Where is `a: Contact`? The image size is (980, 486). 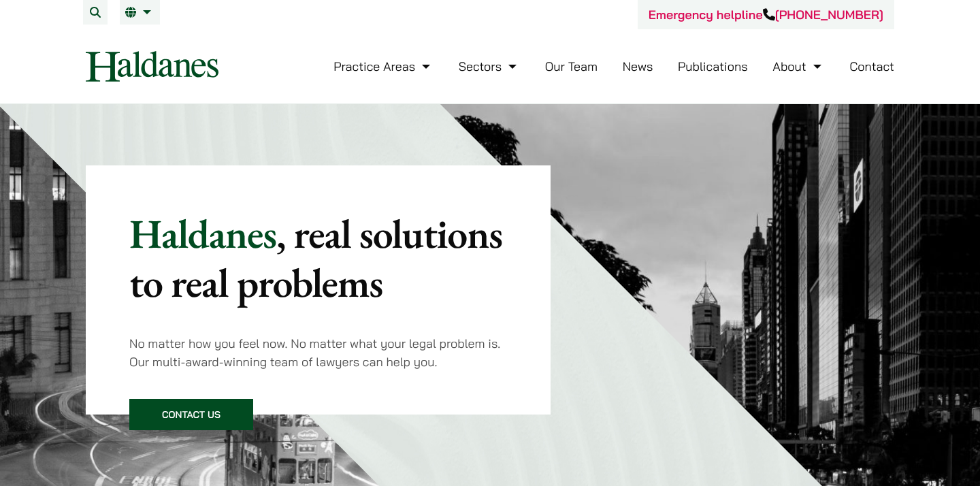 a: Contact is located at coordinates (872, 66).